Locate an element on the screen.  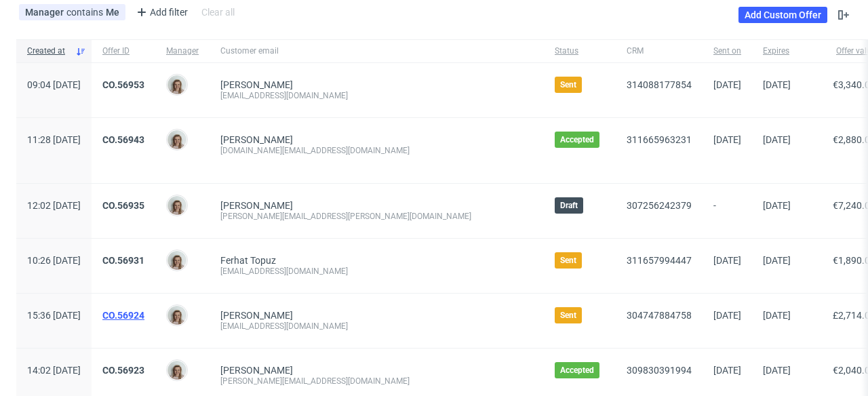
a: CO.56935 is located at coordinates (123, 206).